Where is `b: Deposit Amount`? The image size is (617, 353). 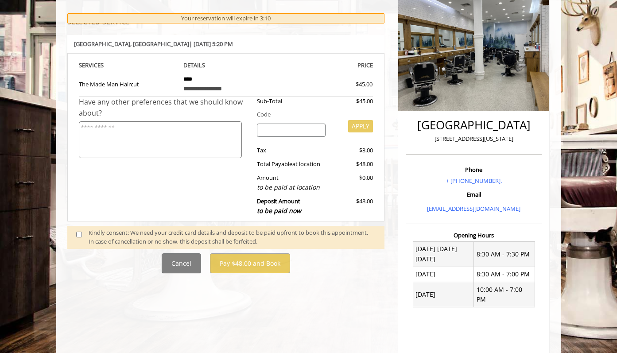
b: Deposit Amount is located at coordinates (279, 206).